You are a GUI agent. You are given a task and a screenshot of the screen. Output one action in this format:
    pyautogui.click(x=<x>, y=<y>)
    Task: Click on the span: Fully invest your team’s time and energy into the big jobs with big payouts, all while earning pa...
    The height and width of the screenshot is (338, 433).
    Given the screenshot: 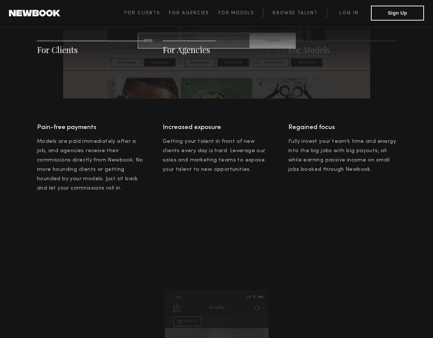 What is the action you would take?
    pyautogui.click(x=342, y=156)
    